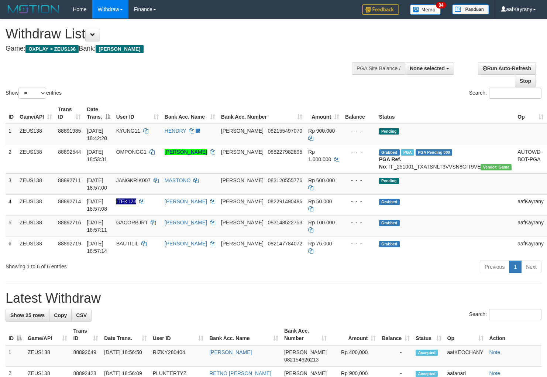 Image resolution: width=547 pixels, height=377 pixels. What do you see at coordinates (285, 152) in the screenshot?
I see `span: Copy 088227982895 to clipboard` at bounding box center [285, 152].